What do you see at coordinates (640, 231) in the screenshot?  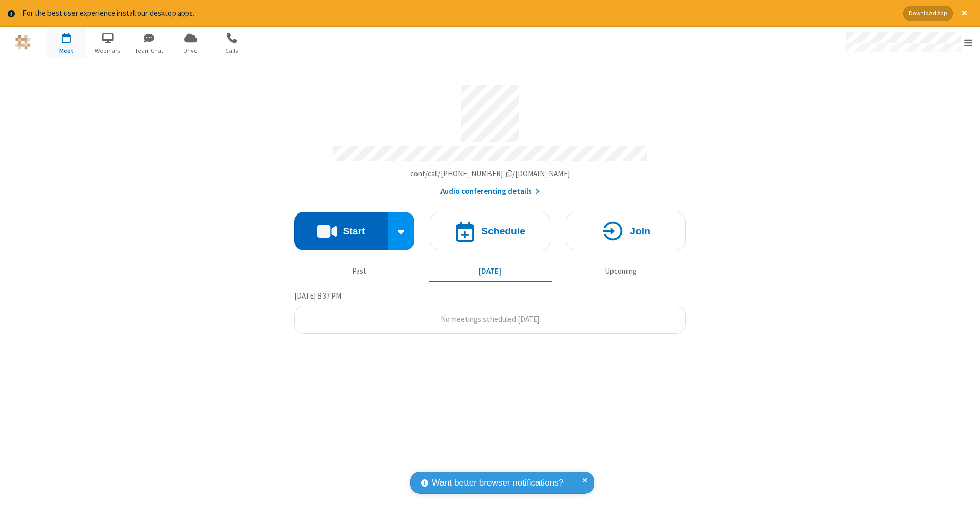 I see `h4: Join` at bounding box center [640, 231].